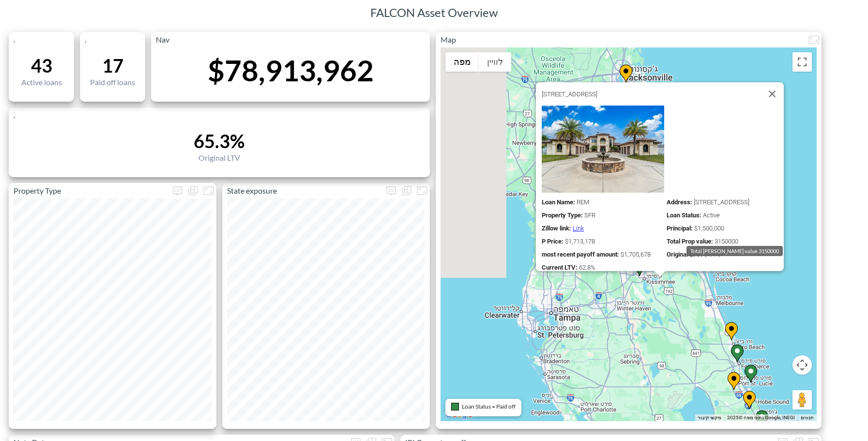 The image size is (868, 441). Describe the element at coordinates (562, 215) in the screenshot. I see `strong: Property Type :` at that location.